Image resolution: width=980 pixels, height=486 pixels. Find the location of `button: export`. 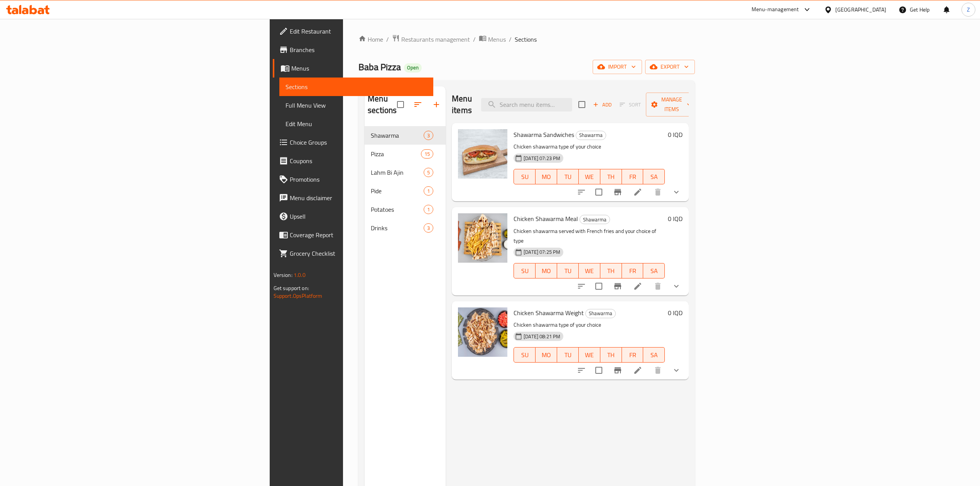

button: export is located at coordinates (670, 67).